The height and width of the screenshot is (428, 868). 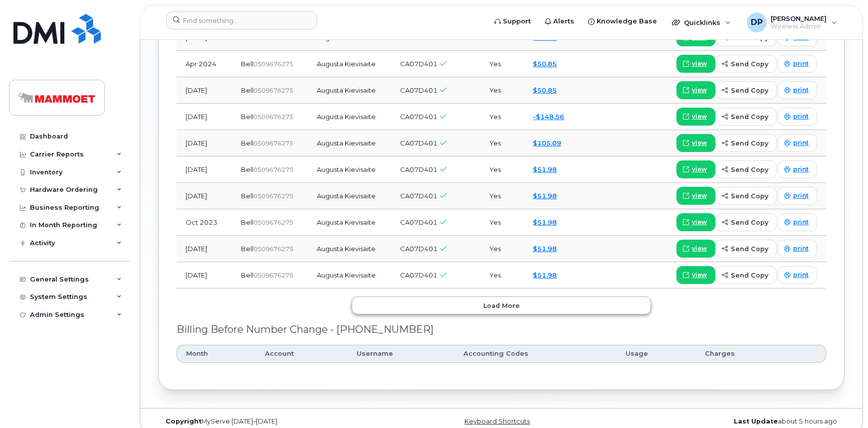 What do you see at coordinates (512, 22) in the screenshot?
I see `a: Support` at bounding box center [512, 22].